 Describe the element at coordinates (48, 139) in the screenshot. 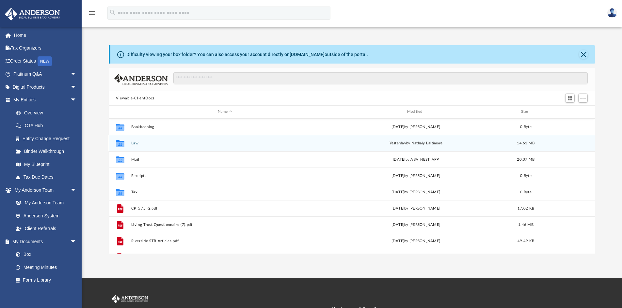

I see `a: Entity Change Request` at that location.